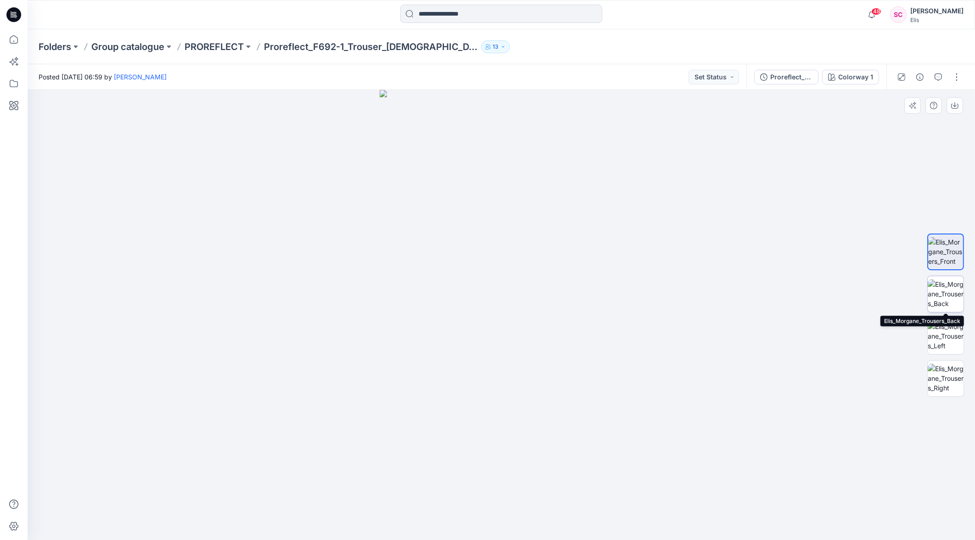 This screenshot has height=540, width=975. I want to click on img: Elis_Morgane_Trousers_Right, so click(946, 378).